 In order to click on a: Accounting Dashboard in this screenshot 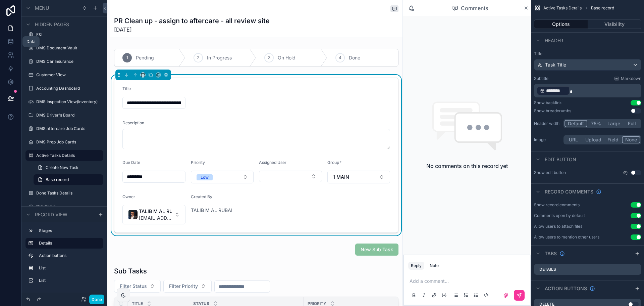, I will do `click(68, 88)`.